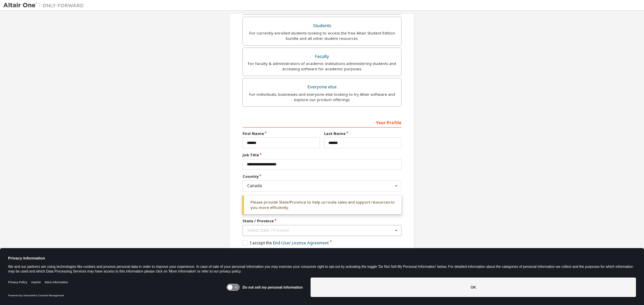 This screenshot has width=644, height=305. Describe the element at coordinates (322, 221) in the screenshot. I see `label: State / Province` at that location.